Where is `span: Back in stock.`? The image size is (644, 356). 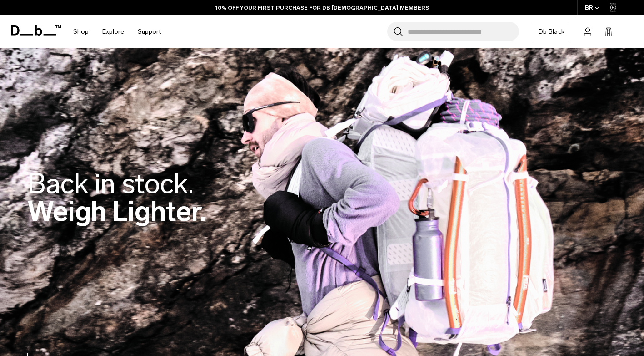 span: Back in stock. is located at coordinates (111, 183).